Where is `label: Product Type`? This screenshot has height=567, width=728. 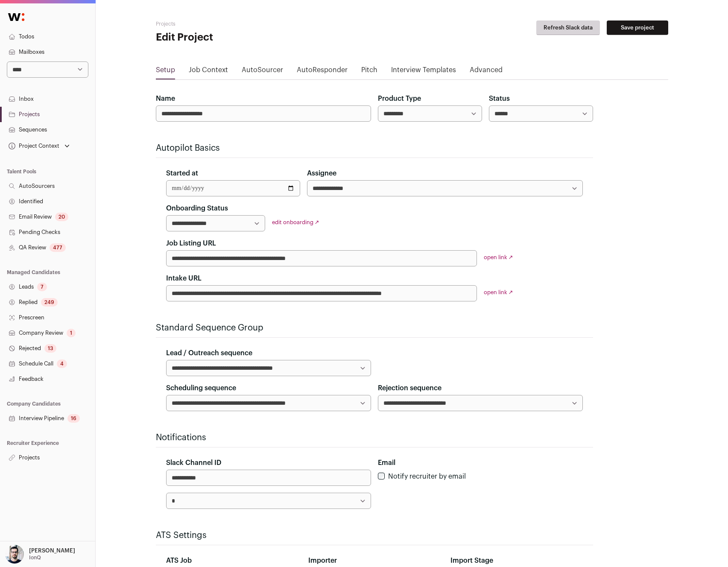 label: Product Type is located at coordinates (399, 99).